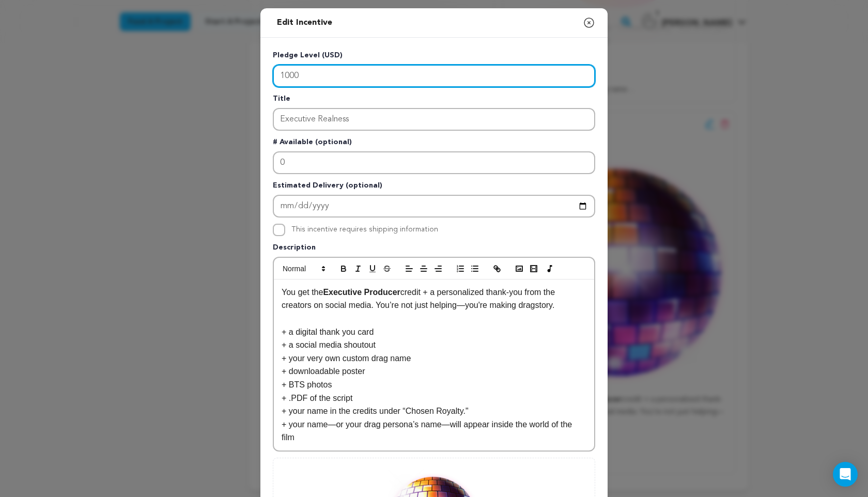  What do you see at coordinates (845, 474) in the screenshot?
I see `div: Open Intercom Messenger` at bounding box center [845, 474].